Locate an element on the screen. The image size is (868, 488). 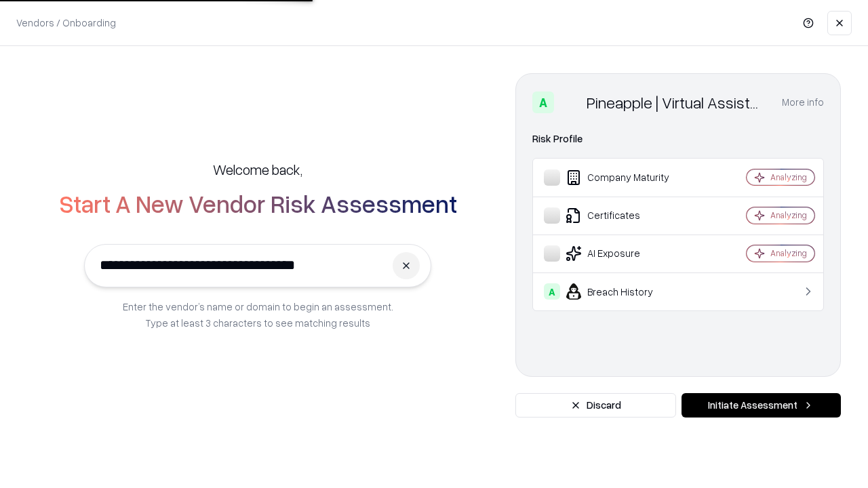
div: Company Maturity is located at coordinates (625, 177).